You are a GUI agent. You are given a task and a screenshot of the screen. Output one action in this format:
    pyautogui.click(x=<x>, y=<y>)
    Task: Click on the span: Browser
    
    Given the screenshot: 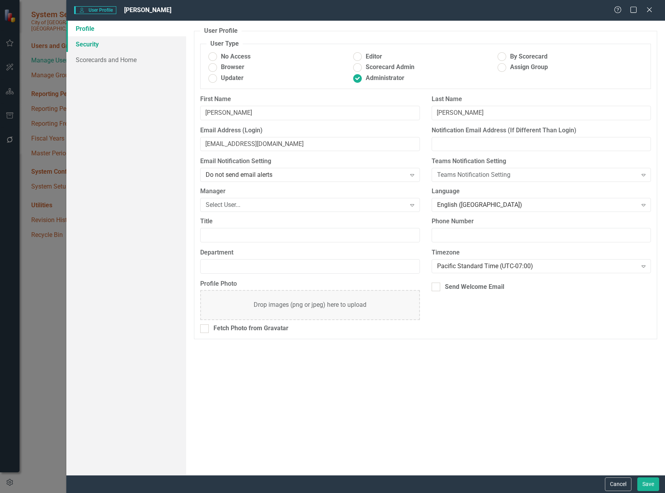 What is the action you would take?
    pyautogui.click(x=233, y=67)
    